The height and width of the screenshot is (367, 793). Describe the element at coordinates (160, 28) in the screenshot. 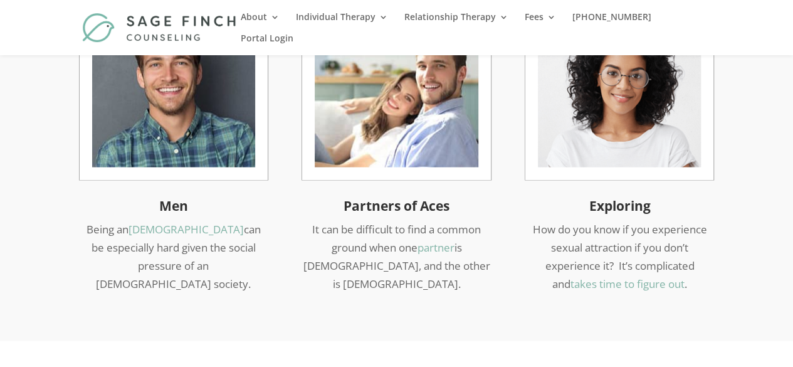

I see `img: Sage Finch Counseling | LGBTQ+ Therapy in Plano` at that location.